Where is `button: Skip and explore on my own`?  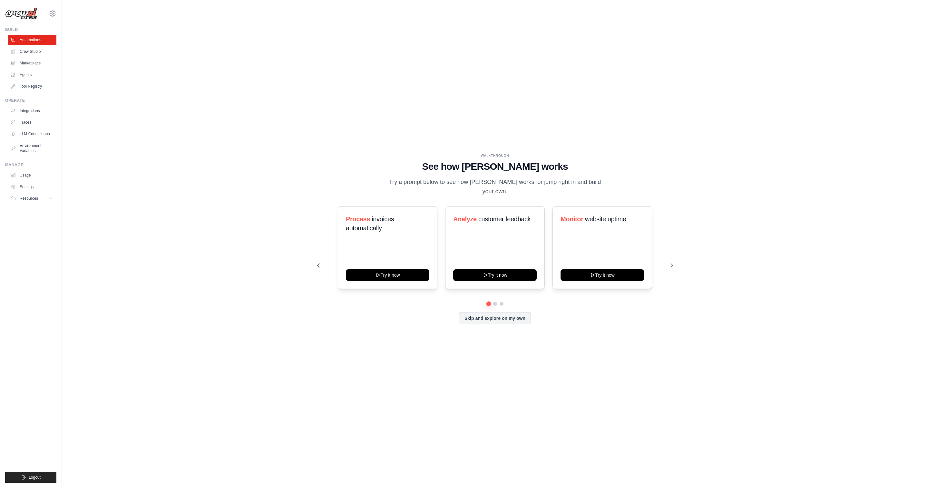
button: Skip and explore on my own is located at coordinates (495, 318).